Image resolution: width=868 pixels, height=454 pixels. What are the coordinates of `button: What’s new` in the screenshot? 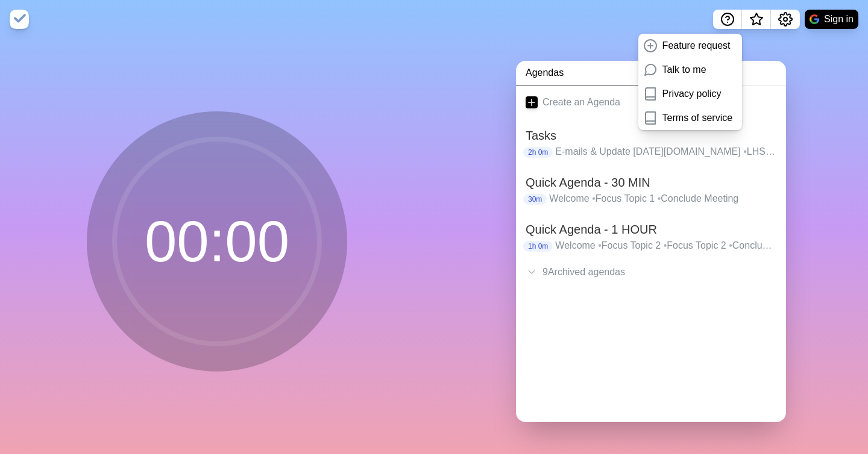 It's located at (756, 19).